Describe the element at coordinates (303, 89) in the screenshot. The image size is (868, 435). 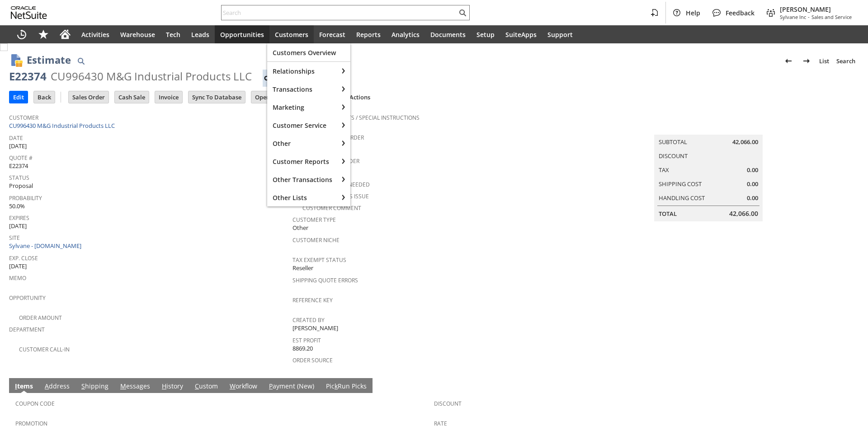
I see `span: Transactions` at that location.